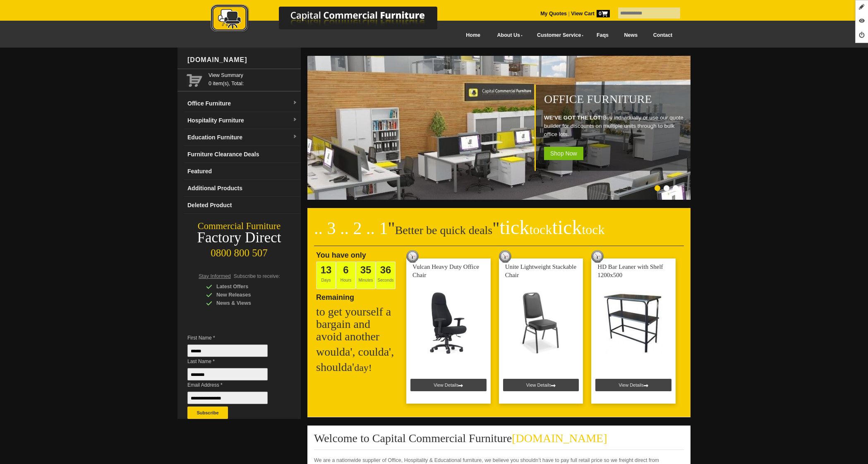 Image resolution: width=868 pixels, height=464 pixels. I want to click on span: 0 item(s), Total:, so click(253, 79).